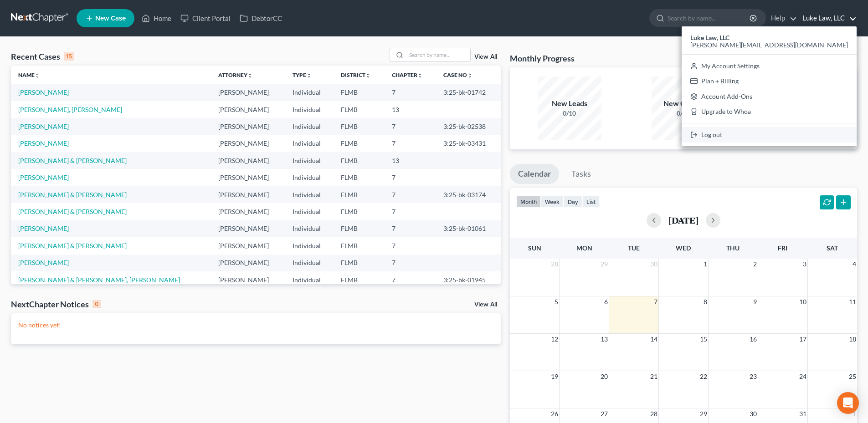  I want to click on td: 3:25-bk-02538, so click(468, 126).